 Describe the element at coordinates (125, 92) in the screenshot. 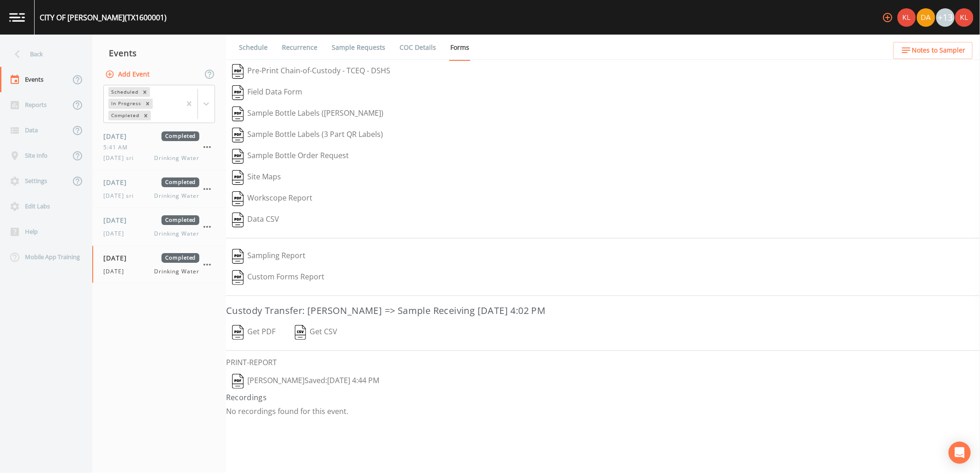

I see `div: Scheduled` at that location.